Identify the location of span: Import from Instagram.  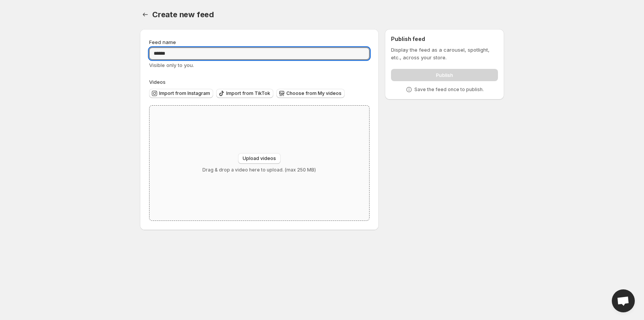
(184, 94).